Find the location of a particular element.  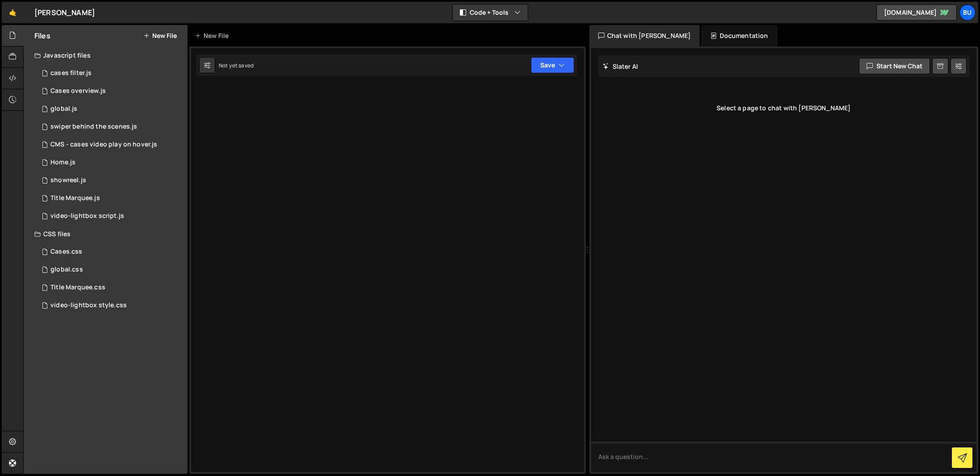

div: swiper behind the scenes.js is located at coordinates (94, 127).